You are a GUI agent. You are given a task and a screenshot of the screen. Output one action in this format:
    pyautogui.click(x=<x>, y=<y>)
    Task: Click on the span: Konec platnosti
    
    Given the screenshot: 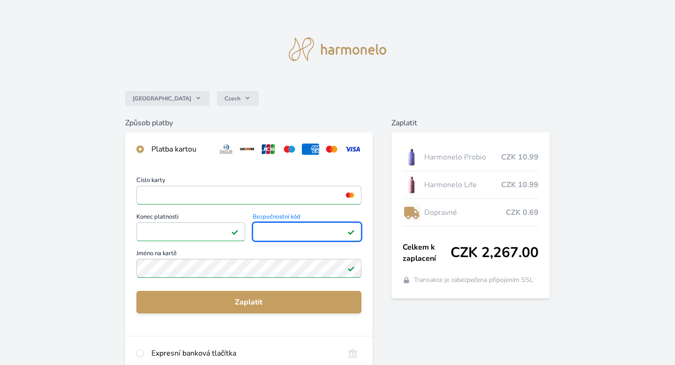 What is the action you would take?
    pyautogui.click(x=191, y=218)
    